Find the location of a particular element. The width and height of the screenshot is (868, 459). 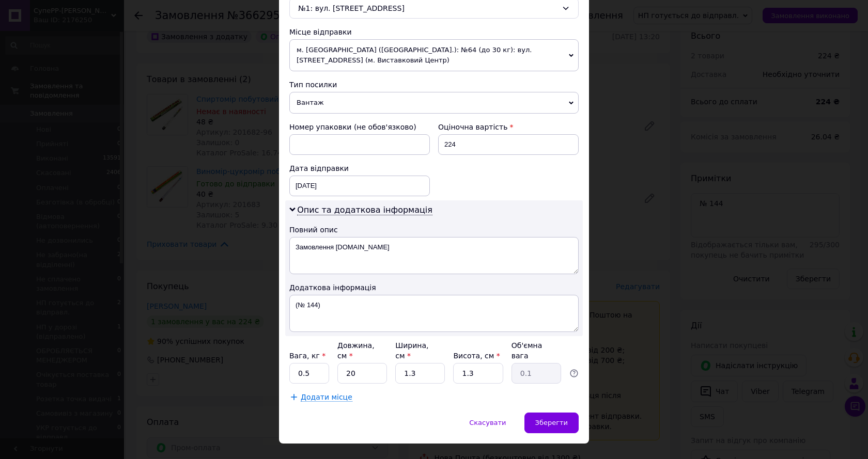

div: Повний опис is located at coordinates (434, 230).